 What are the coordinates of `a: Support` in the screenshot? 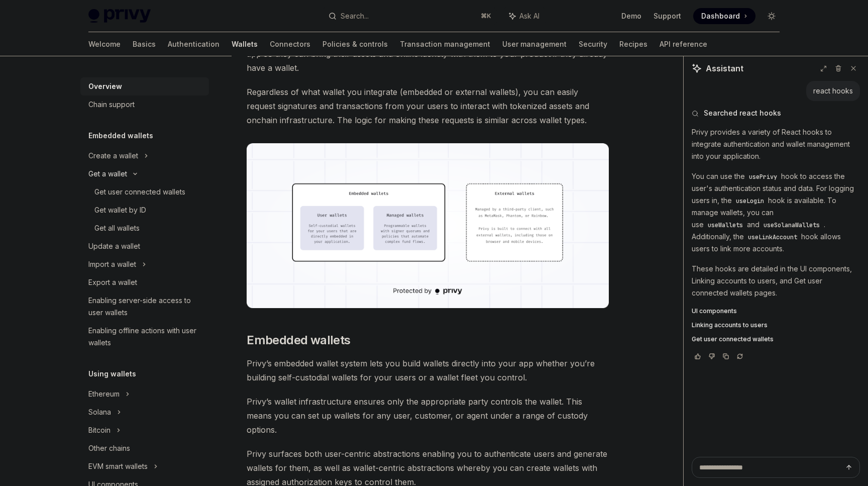 It's located at (667, 16).